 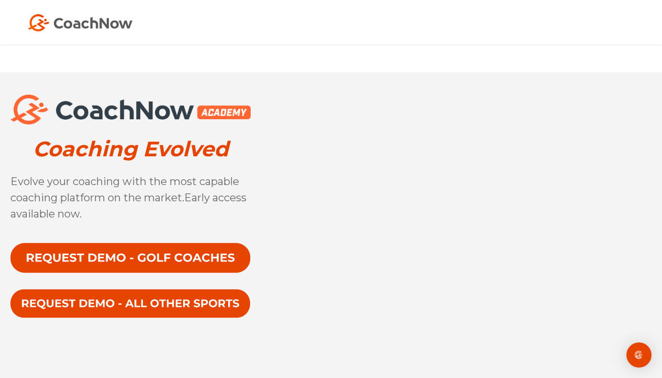 I want to click on img: Request a CoachNow Academy Demo for Golf Coaches, so click(x=130, y=258).